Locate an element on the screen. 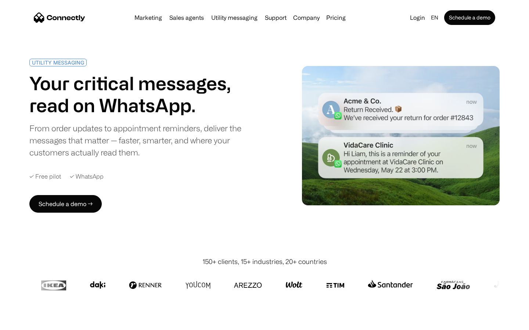 The image size is (529, 330). div: 150+ clients, 15+ industries, 20+ countries is located at coordinates (264, 262).